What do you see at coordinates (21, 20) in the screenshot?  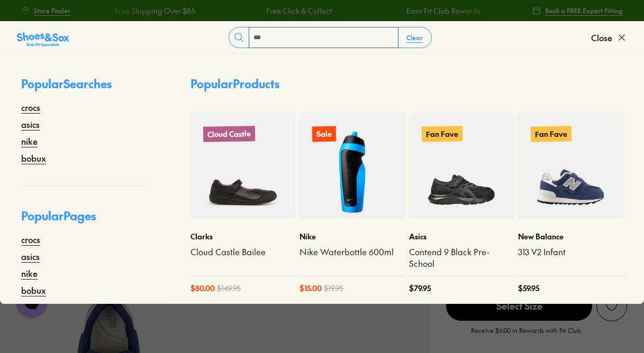 I see `button: Gorgias live chat` at bounding box center [21, 20].